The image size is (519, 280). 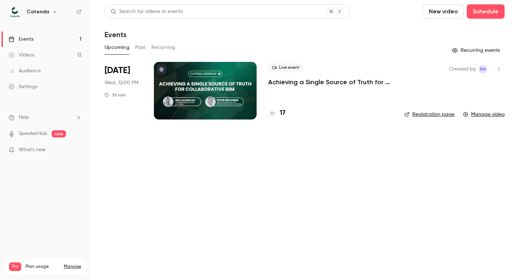 What do you see at coordinates (463, 69) in the screenshot?
I see `span: Created by` at bounding box center [463, 69].